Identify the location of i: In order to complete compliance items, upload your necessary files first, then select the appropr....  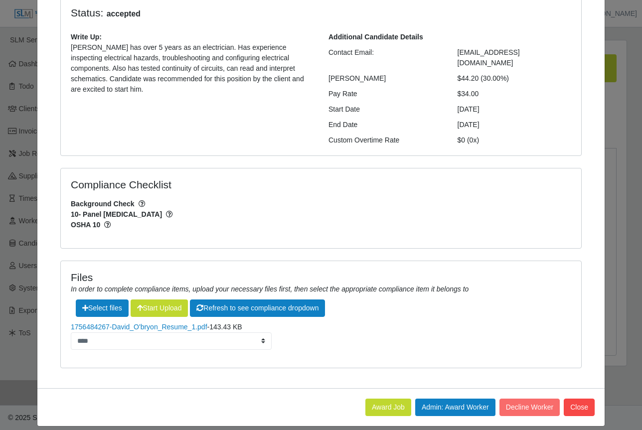
(270, 289).